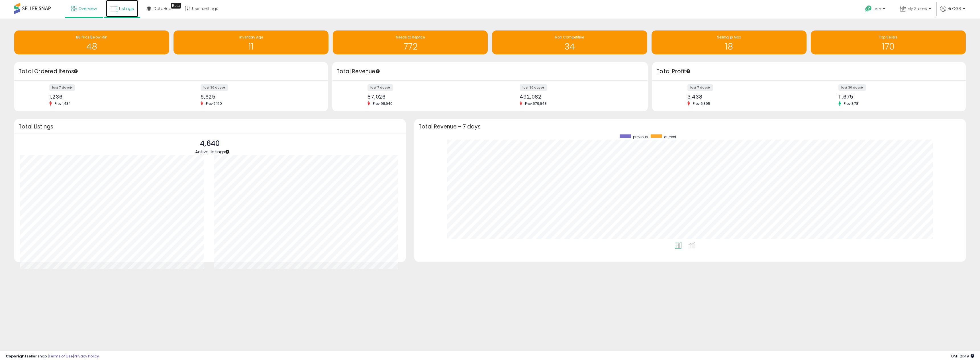 This screenshot has height=362, width=980. I want to click on span: DataHub, so click(162, 8).